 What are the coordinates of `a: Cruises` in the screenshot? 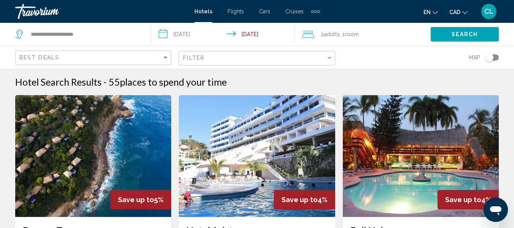 It's located at (294, 11).